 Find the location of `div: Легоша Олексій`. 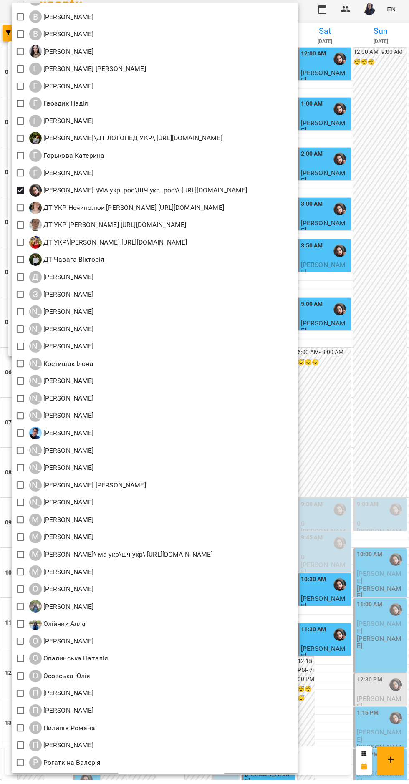

div: Легоша Олексій is located at coordinates (61, 437).